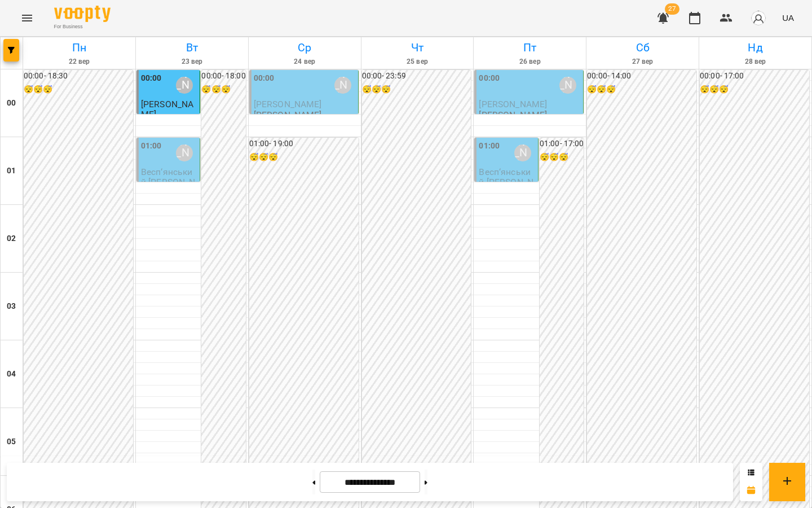  I want to click on span: UA, so click(788, 17).